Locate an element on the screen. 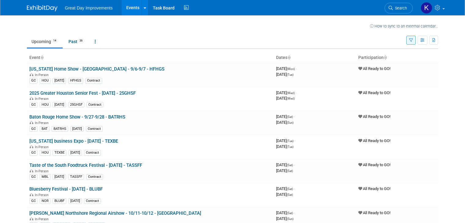  th: Participation is located at coordinates (397, 58).